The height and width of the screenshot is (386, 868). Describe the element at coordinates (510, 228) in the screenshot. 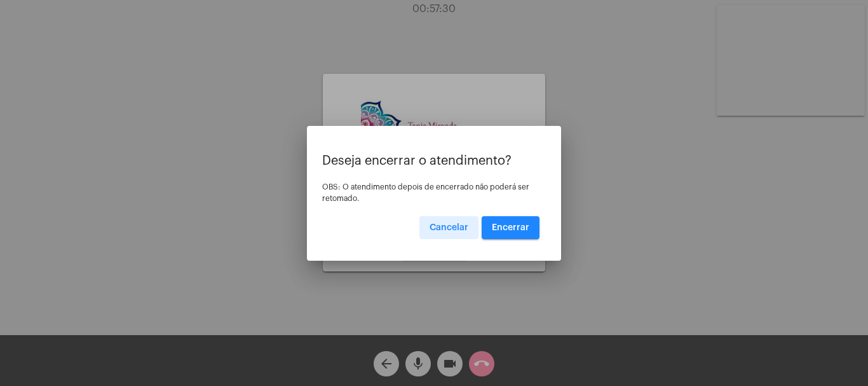

I see `button: Encerrar` at that location.